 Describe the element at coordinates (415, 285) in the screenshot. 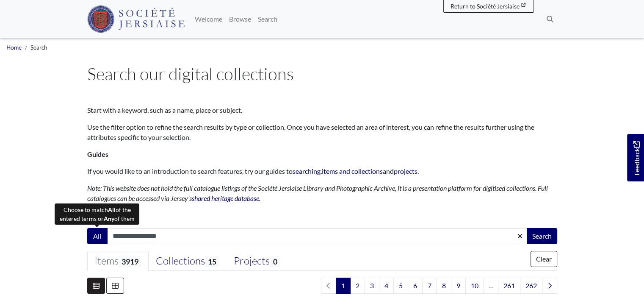

I see `a: Goto page 6` at that location.